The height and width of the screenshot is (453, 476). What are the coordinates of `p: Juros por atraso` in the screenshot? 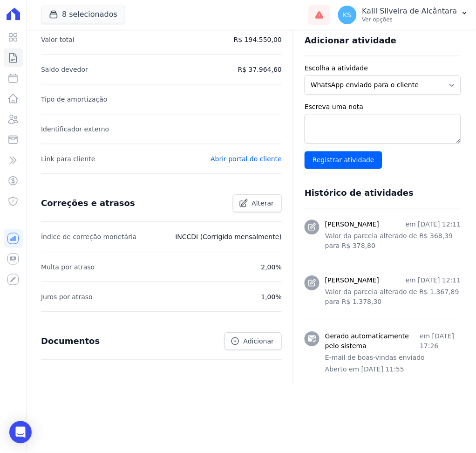 It's located at (67, 298).